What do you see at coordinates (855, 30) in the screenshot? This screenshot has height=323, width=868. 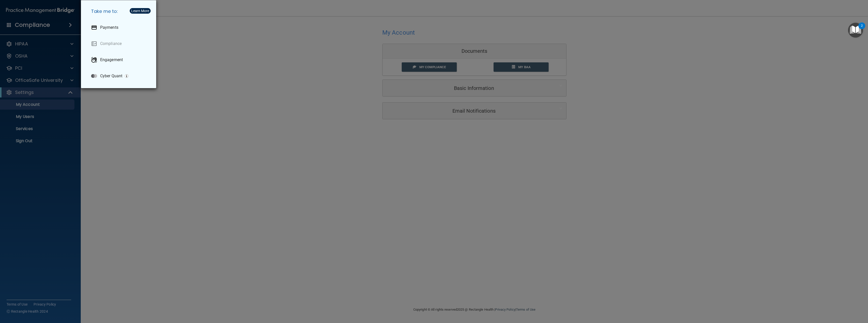 I see `button: Open Resource Center, 2 new notifications` at bounding box center [855, 30].